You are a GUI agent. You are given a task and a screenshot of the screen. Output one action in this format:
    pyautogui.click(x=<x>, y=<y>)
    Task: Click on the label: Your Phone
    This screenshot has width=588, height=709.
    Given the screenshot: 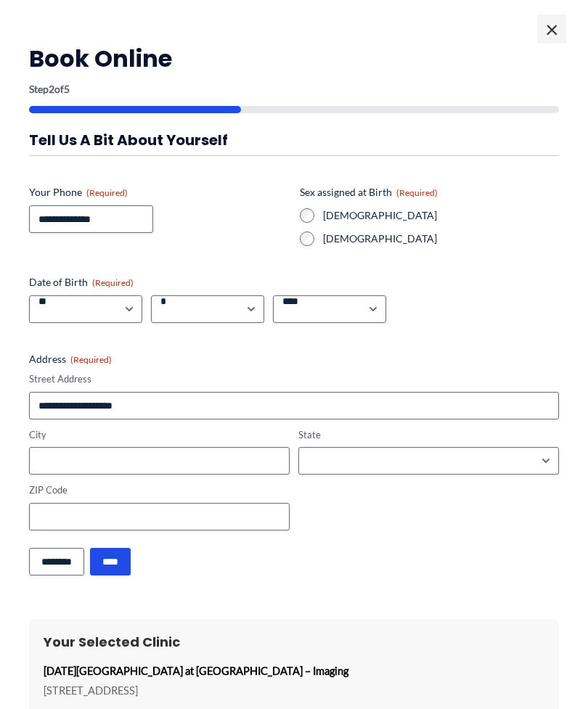 What is the action you would take?
    pyautogui.click(x=158, y=192)
    